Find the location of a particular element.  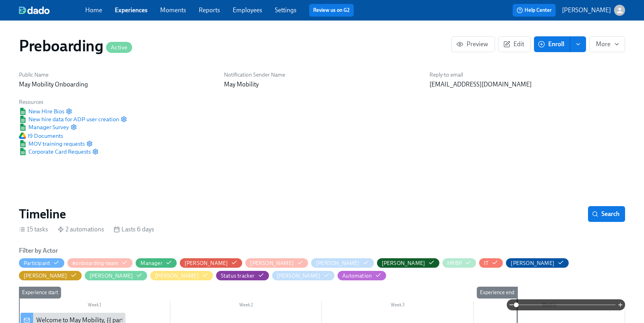

h2: Timeline is located at coordinates (42, 214).